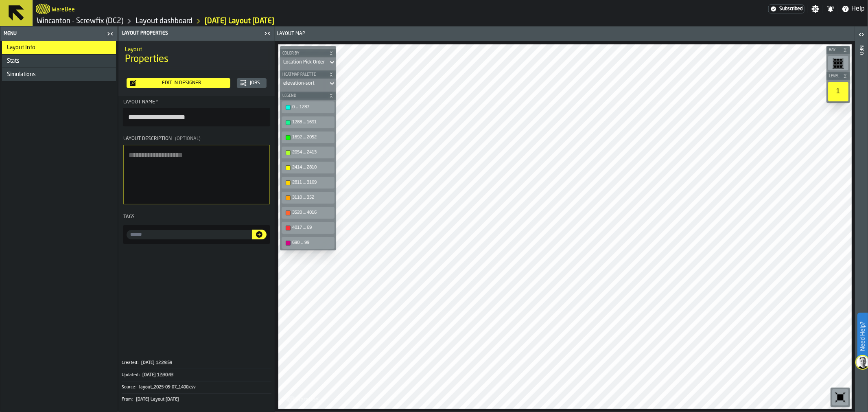  I want to click on button: button-Jobs, so click(251, 83).